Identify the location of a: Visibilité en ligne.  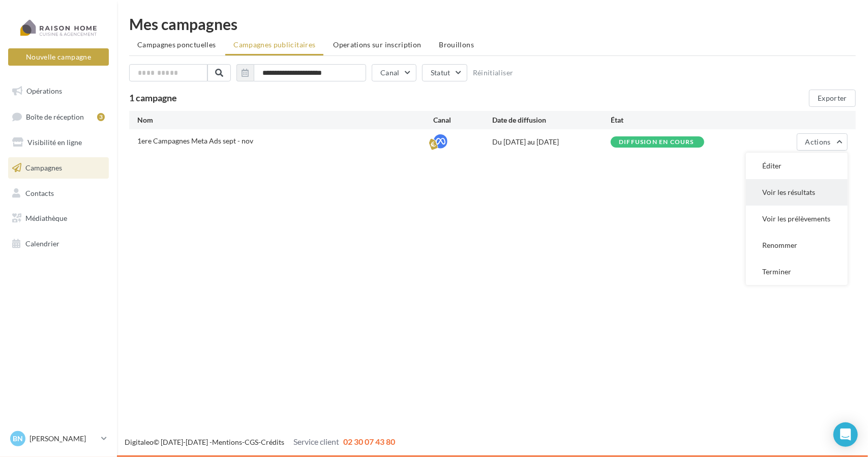
(58, 143).